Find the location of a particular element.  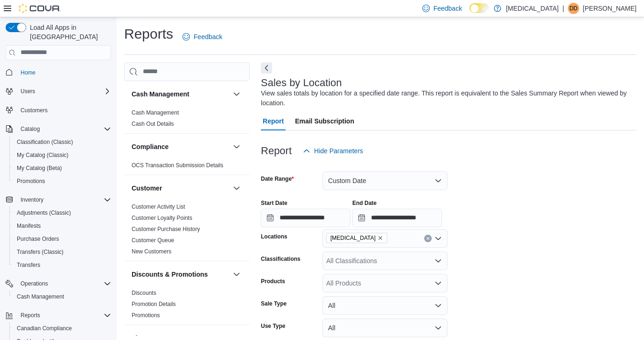

a: Customer Loyalty Points is located at coordinates (162, 218).